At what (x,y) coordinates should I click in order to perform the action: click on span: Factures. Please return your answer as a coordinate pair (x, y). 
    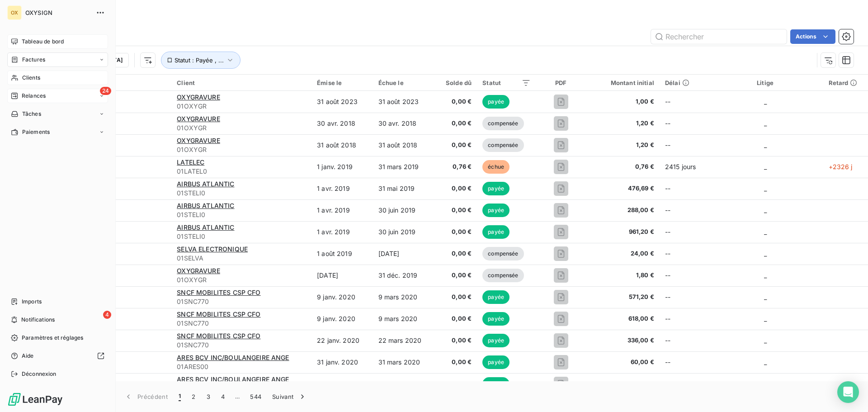
    Looking at the image, I should click on (33, 60).